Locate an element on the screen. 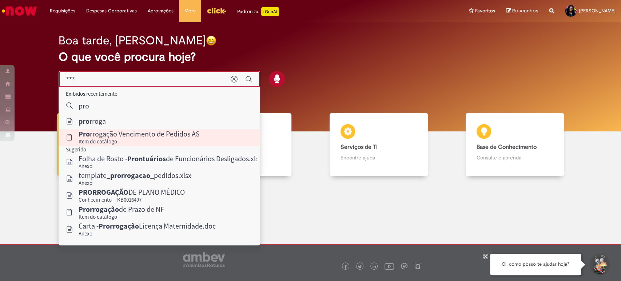 The width and height of the screenshot is (621, 281). img: logo_footer_workplace.png is located at coordinates (404, 266).